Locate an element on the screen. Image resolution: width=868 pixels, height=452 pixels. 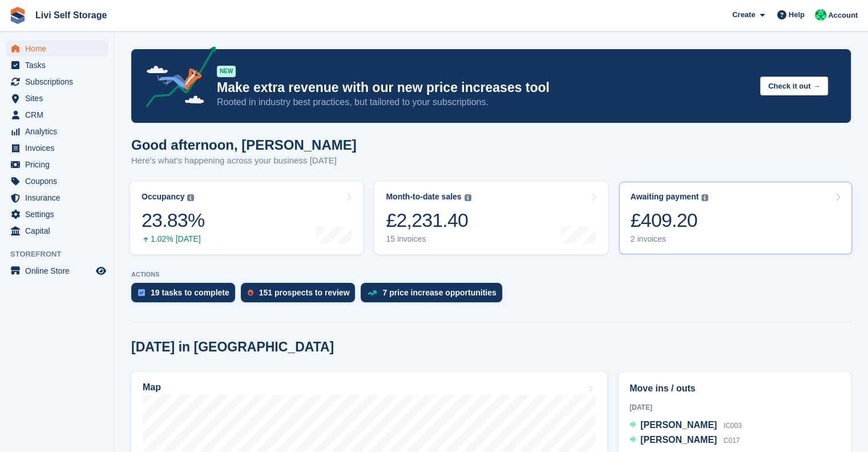
img: Joe Robertson is located at coordinates (821, 15).